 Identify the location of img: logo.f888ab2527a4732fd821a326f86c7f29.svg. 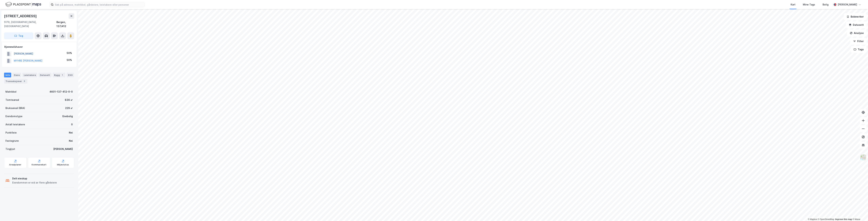
(23, 5).